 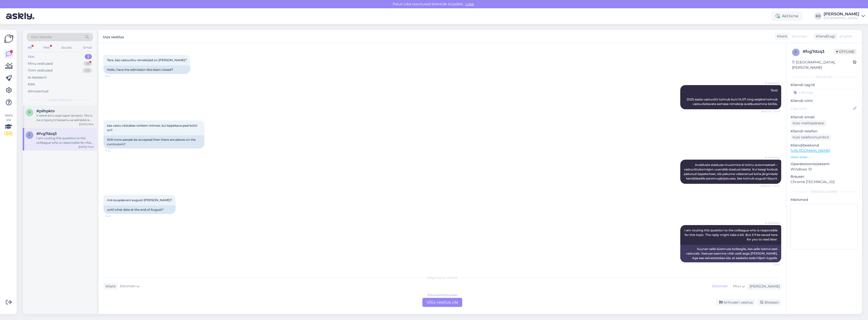 I want to click on span: #piihpktv, so click(x=46, y=111).